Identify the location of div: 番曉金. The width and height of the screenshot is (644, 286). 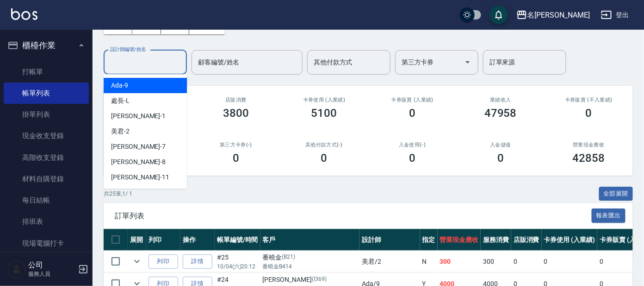
(310, 257).